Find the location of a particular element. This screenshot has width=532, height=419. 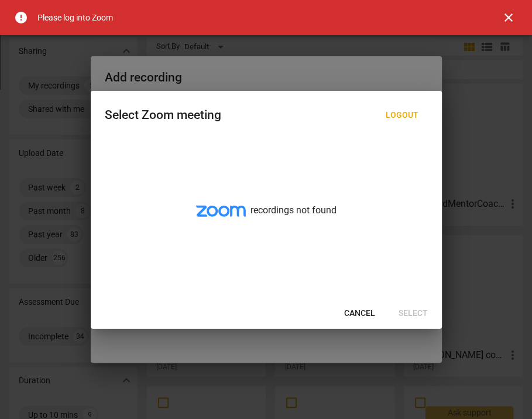

button: Logout is located at coordinates (402, 116).